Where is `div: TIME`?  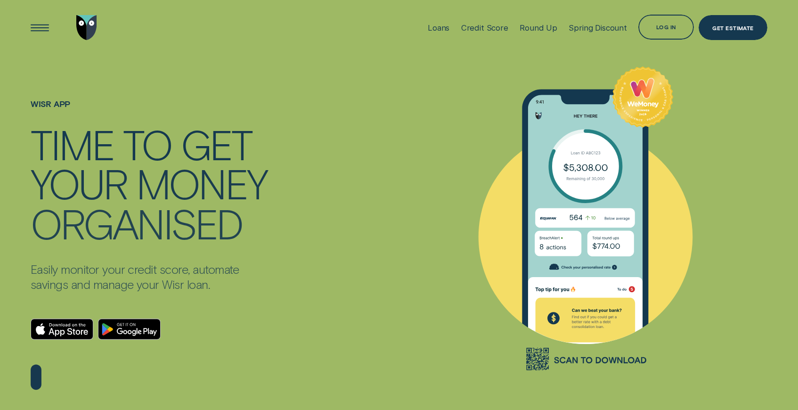
div: TIME is located at coordinates (72, 144).